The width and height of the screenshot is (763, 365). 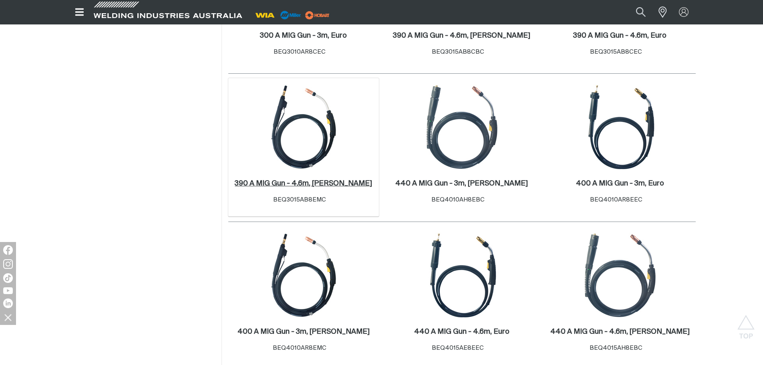 I want to click on img: Instagram, so click(x=8, y=264).